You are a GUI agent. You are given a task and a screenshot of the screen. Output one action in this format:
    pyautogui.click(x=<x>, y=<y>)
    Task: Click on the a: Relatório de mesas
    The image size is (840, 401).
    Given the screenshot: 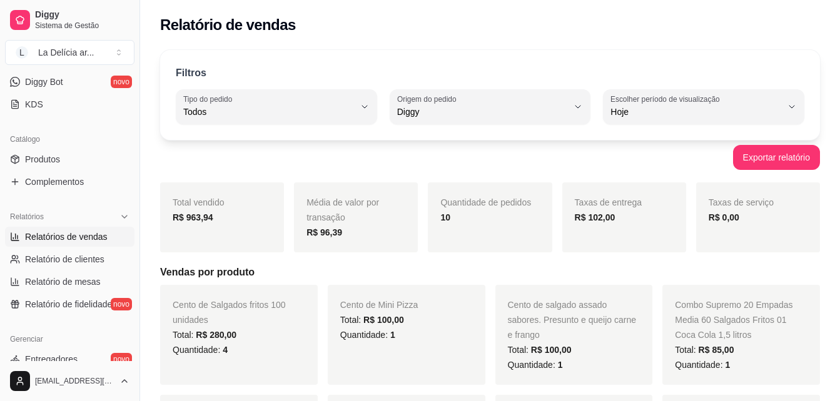 What is the action you would take?
    pyautogui.click(x=69, y=282)
    